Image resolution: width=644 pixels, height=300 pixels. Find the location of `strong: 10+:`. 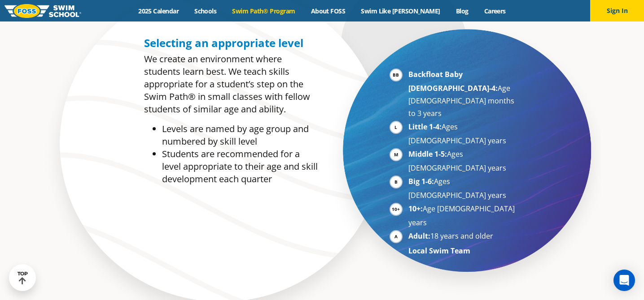

strong: 10+: is located at coordinates (415, 209).